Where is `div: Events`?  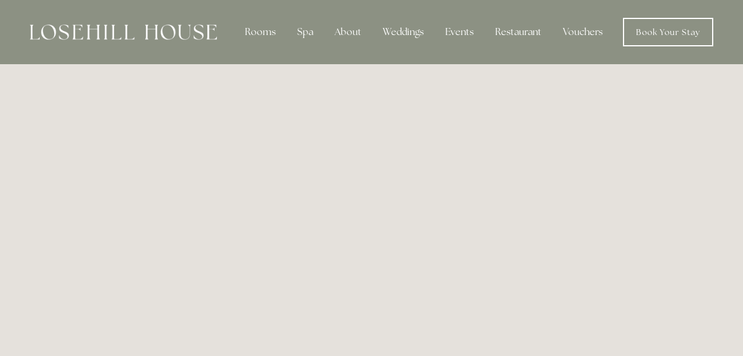 div: Events is located at coordinates (459, 32).